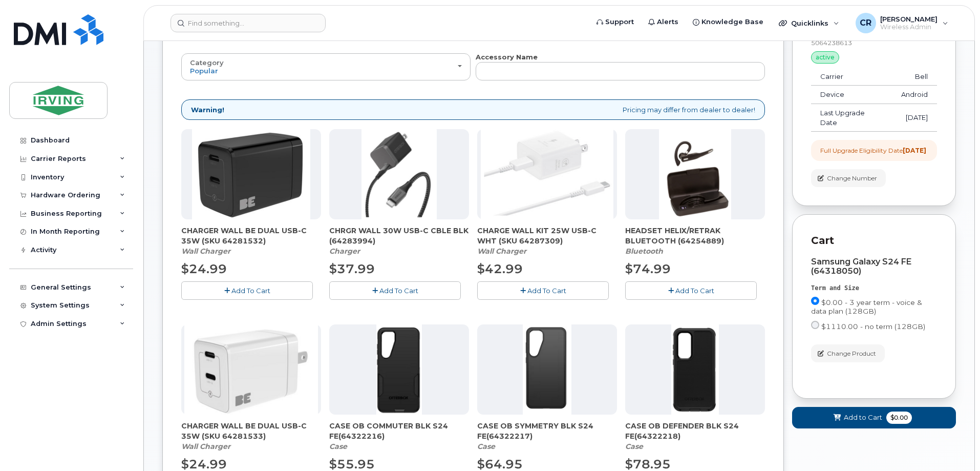 The height and width of the screenshot is (471, 980). I want to click on div: CASE OB SYMMETRY BLK S24 FE(64322217), so click(547, 436).